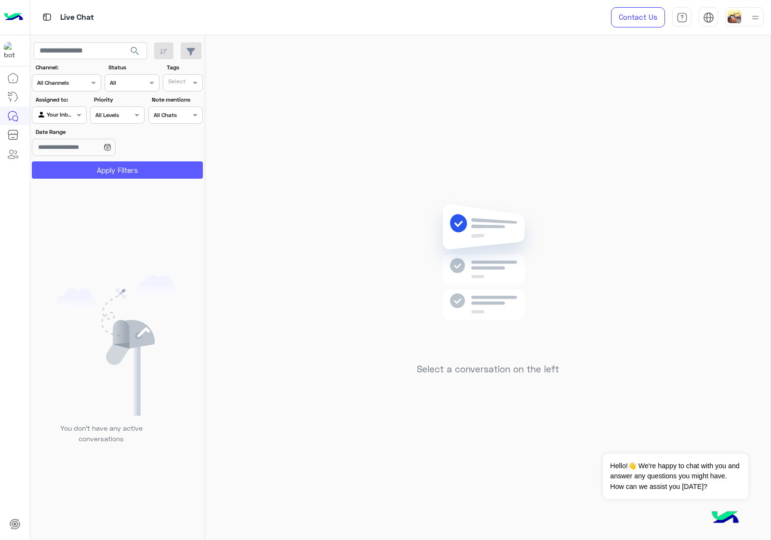 The height and width of the screenshot is (540, 771). What do you see at coordinates (68, 67) in the screenshot?
I see `label: Channel:` at bounding box center [68, 67].